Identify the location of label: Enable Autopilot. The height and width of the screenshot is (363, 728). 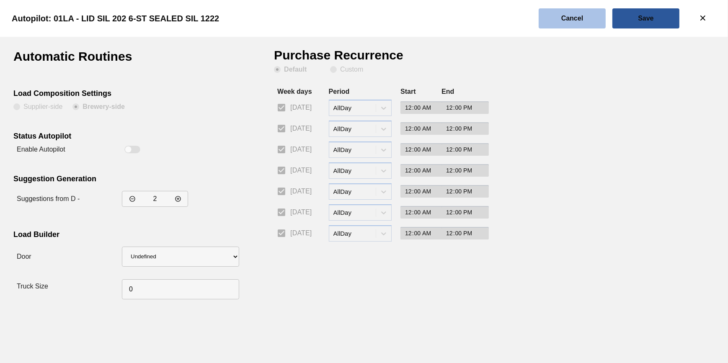
(41, 149).